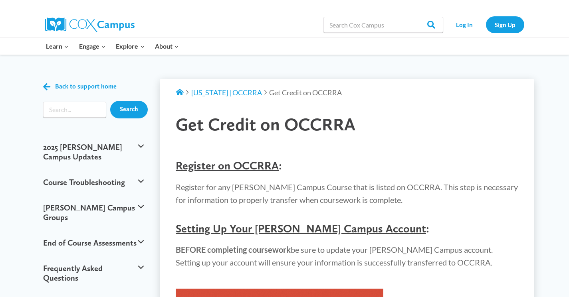 This screenshot has height=297, width=569. What do you see at coordinates (90, 25) in the screenshot?
I see `img: Cox Campus` at bounding box center [90, 25].